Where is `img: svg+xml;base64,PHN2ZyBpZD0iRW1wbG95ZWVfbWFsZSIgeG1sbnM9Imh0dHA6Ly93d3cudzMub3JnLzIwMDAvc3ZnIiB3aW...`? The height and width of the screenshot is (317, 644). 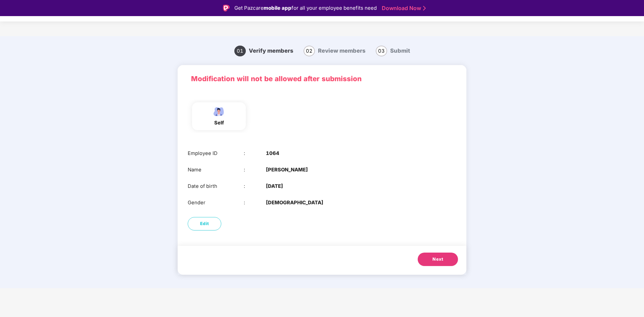
img: svg+xml;base64,PHN2ZyBpZD0iRW1wbG95ZWVfbWFsZSIgeG1sbnM9Imh0dHA6Ly93d3cudzMub3JnLzIwMDAvc3ZnIiB3aW... is located at coordinates (219, 112).